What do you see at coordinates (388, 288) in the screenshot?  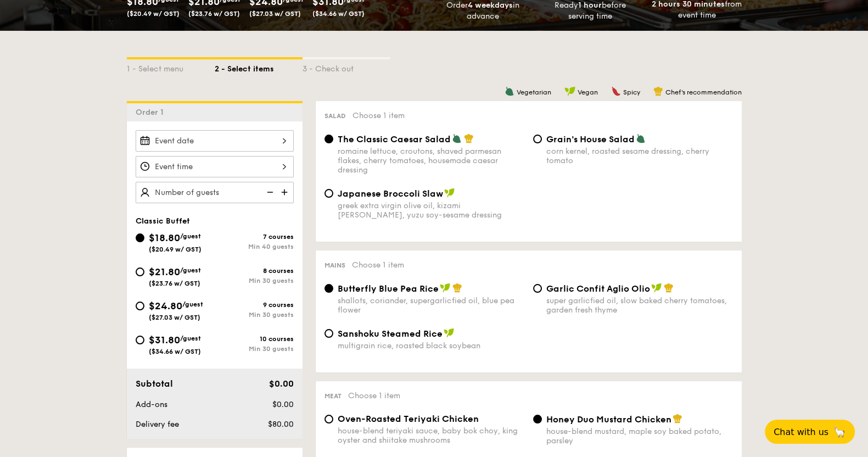 I see `span: Butterfly Blue Pea Rice` at bounding box center [388, 288].